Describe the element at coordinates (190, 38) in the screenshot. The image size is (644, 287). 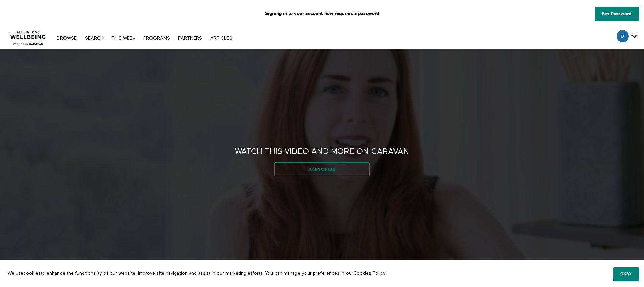
I see `a: PARTNERS` at that location.